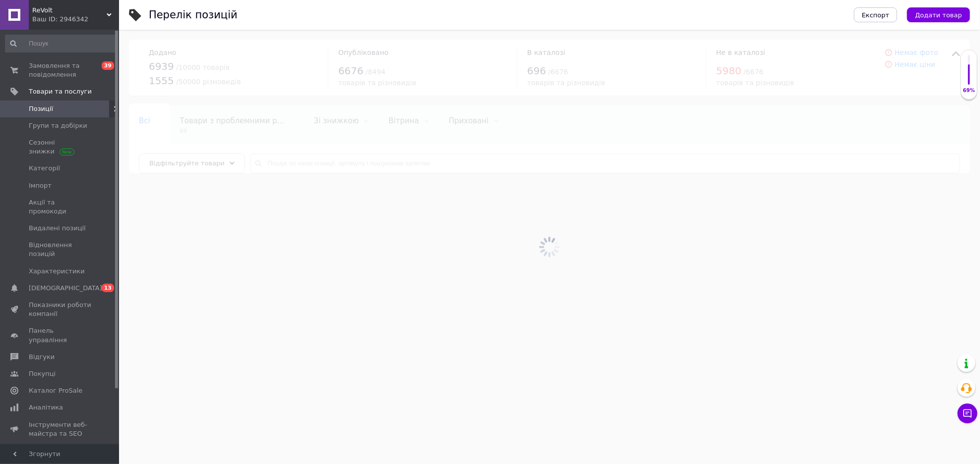  Describe the element at coordinates (968, 414) in the screenshot. I see `button: Чат з покупцем` at that location.